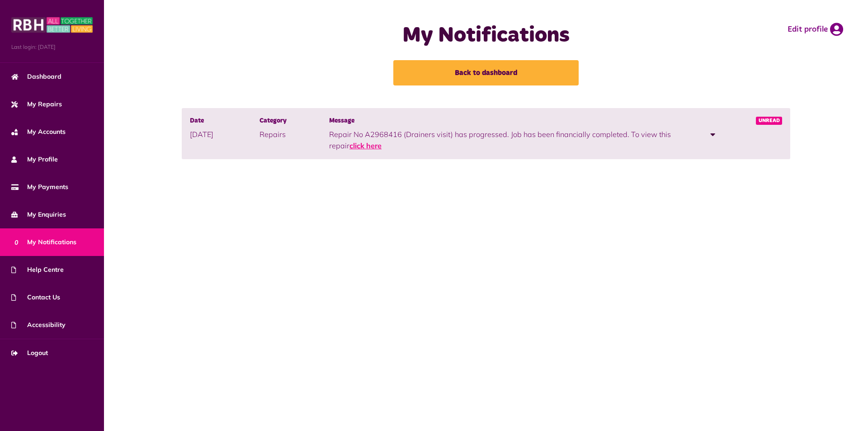  I want to click on span: My Enquiries, so click(38, 214).